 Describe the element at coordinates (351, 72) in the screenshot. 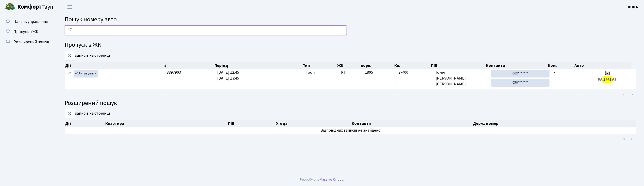

I see `span: КТ` at that location.